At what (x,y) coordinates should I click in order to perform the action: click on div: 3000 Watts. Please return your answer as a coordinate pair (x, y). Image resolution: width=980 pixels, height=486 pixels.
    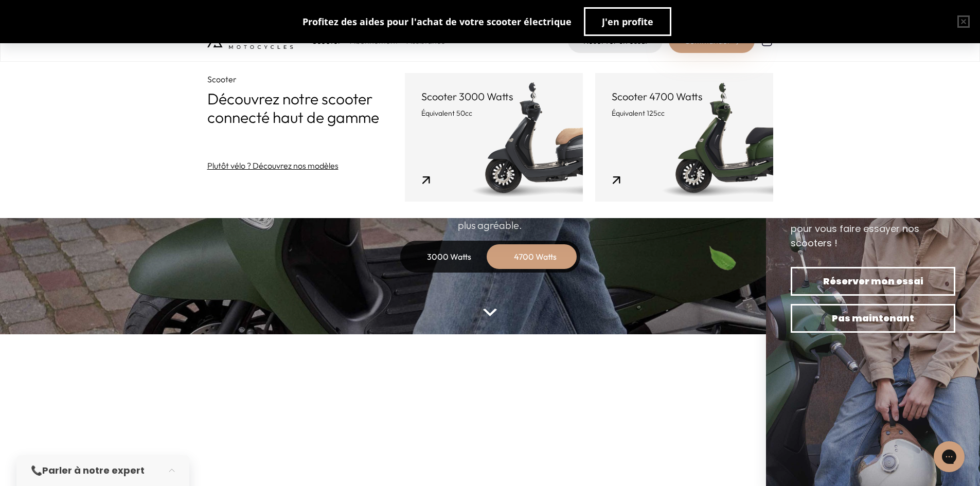
    Looking at the image, I should click on (449, 257).